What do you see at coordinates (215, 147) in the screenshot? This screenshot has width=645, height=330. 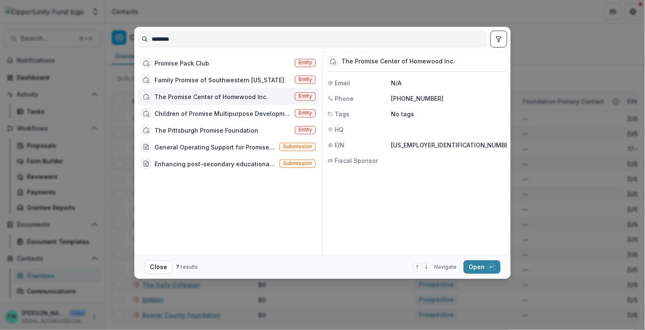 I see `div: General Operating Support for Promise Pack Club` at bounding box center [215, 147].